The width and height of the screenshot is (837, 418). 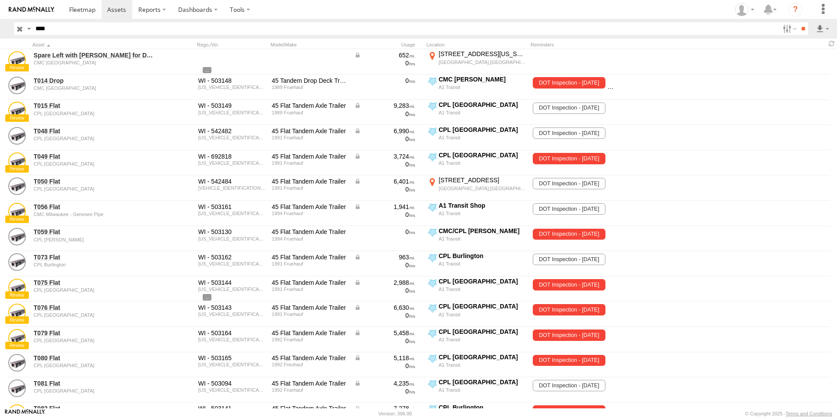 What do you see at coordinates (94, 232) in the screenshot?
I see `a: T059 Flat` at bounding box center [94, 232].